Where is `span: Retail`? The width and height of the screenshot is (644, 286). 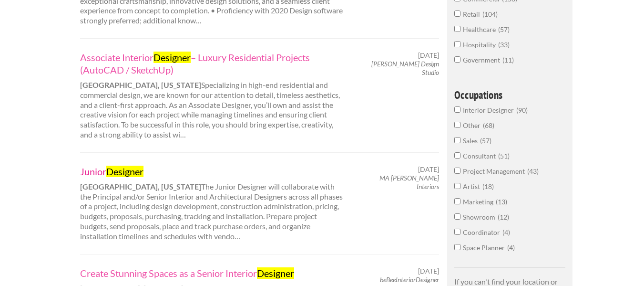
span: Retail is located at coordinates (472, 14).